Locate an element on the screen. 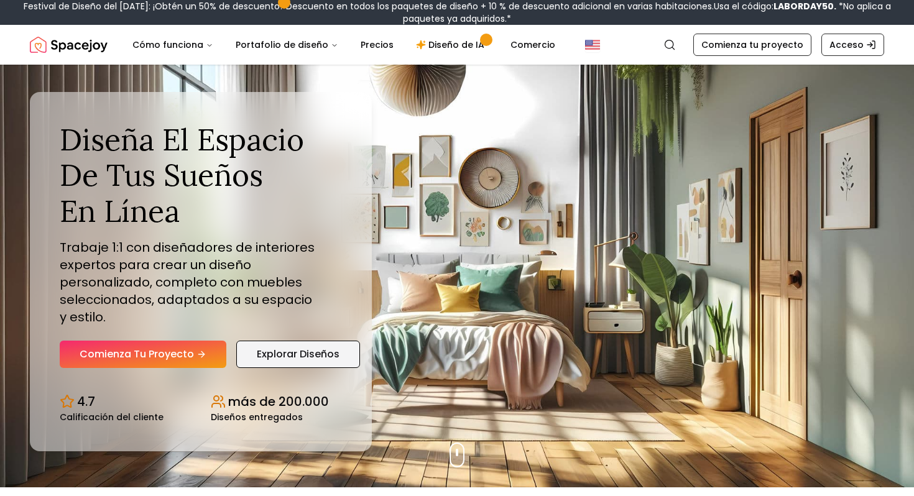 Image resolution: width=914 pixels, height=496 pixels. a: Diseño de IA is located at coordinates (452, 45).